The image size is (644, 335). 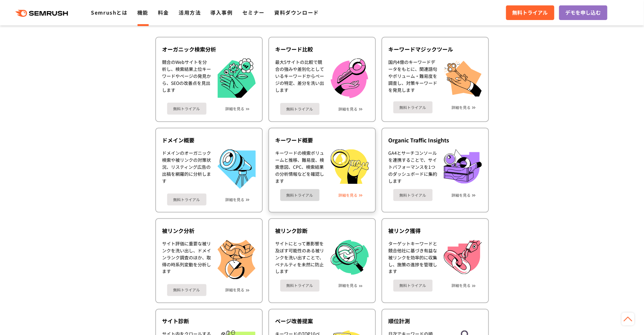 I want to click on img: キーワード比較, so click(x=349, y=78).